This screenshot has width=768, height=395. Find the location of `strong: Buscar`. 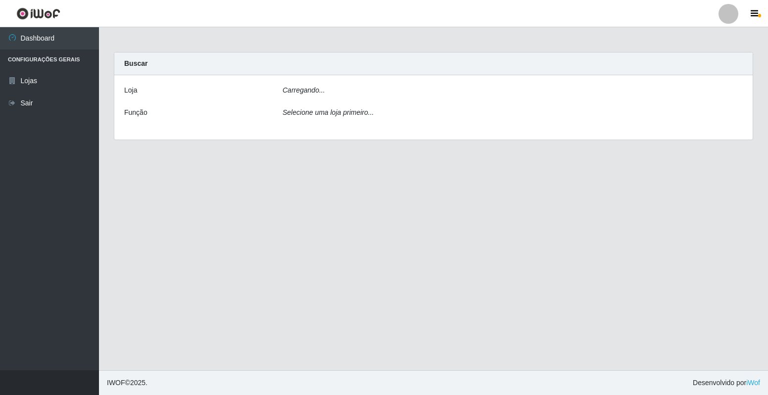

strong: Buscar is located at coordinates (136, 63).